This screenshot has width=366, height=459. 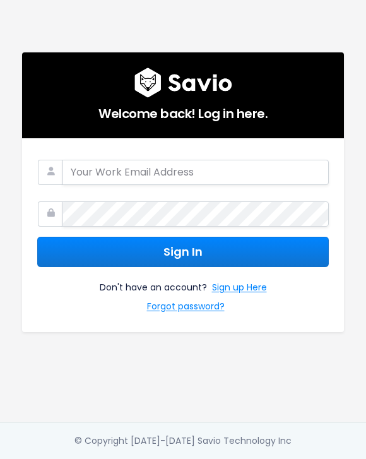 What do you see at coordinates (196, 172) in the screenshot?
I see `input: Your Work Email Address` at bounding box center [196, 172].